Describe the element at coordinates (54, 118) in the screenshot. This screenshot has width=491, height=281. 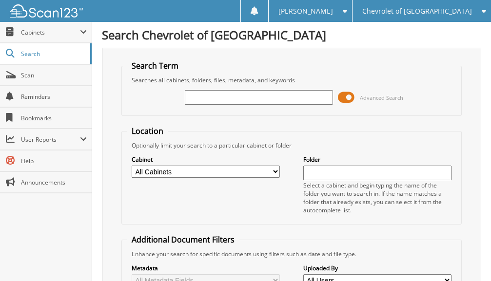
I see `span: Bookmarks` at that location.